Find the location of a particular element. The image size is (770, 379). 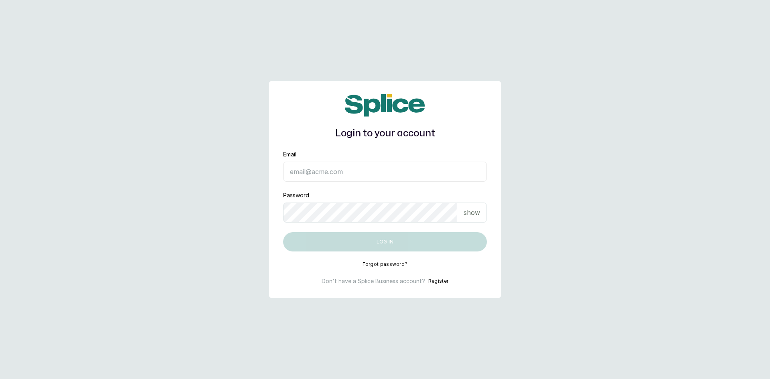

button: Log in is located at coordinates (385, 242).